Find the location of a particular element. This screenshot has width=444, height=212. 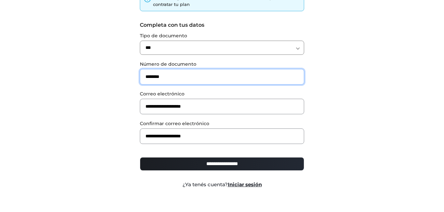

div: ¿Ya tenés cuenta? is located at coordinates (222, 185).